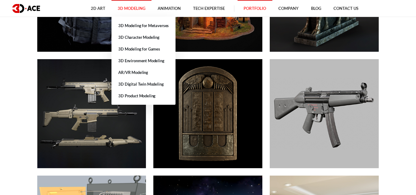  Describe the element at coordinates (143, 84) in the screenshot. I see `a: 3D Digital Twin Modeling` at that location.